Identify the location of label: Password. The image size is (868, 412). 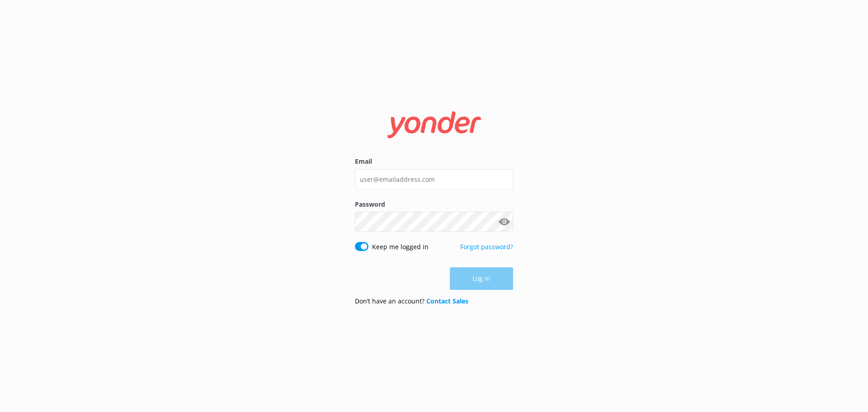
(434, 205).